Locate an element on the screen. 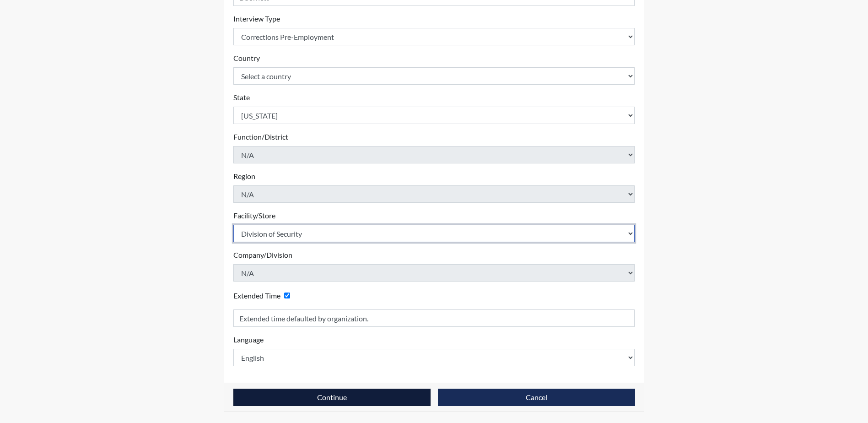 The width and height of the screenshot is (868, 423). label: Country is located at coordinates (246, 58).